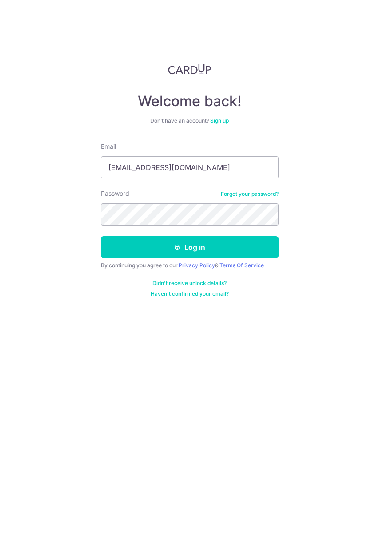  Describe the element at coordinates (190, 121) in the screenshot. I see `div: Don’t have an account?` at that location.